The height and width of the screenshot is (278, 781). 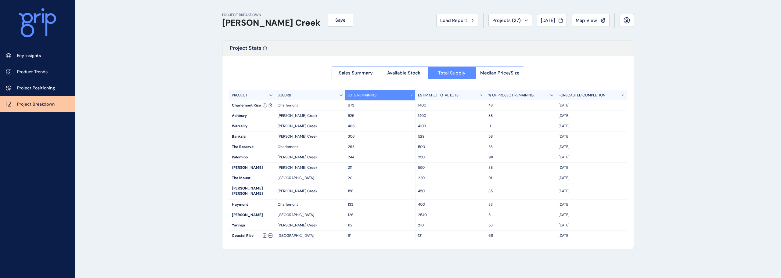 What do you see at coordinates (252, 116) in the screenshot?
I see `div: Ashbury` at bounding box center [252, 116].